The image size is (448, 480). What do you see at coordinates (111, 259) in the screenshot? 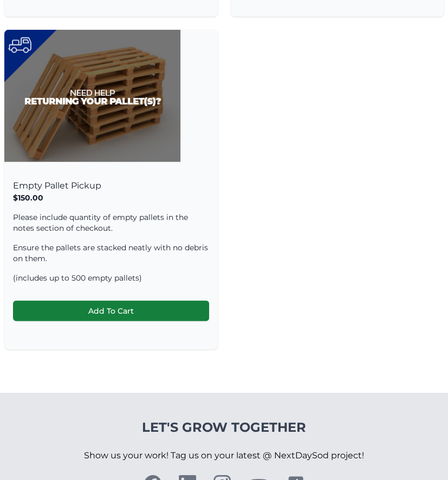
I see `div: Empty Pallet Pickup` at bounding box center [111, 259].